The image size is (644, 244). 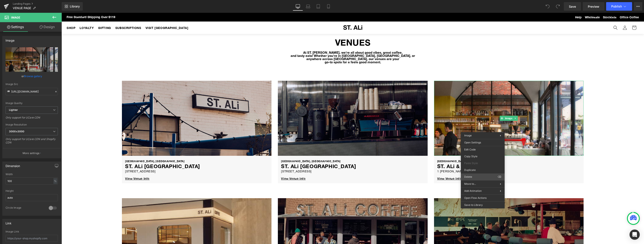 What do you see at coordinates (32, 76) in the screenshot?
I see `div: or` at bounding box center [32, 76].